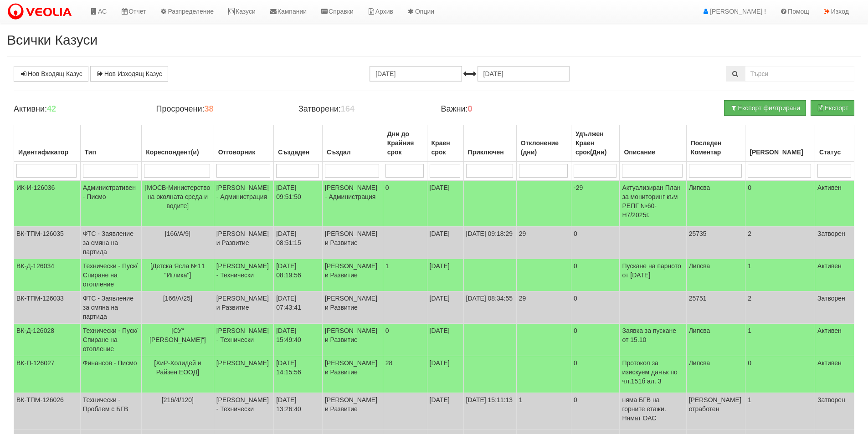 Image resolution: width=868 pixels, height=434 pixels. I want to click on td: ИК-И-126036, so click(48, 204).